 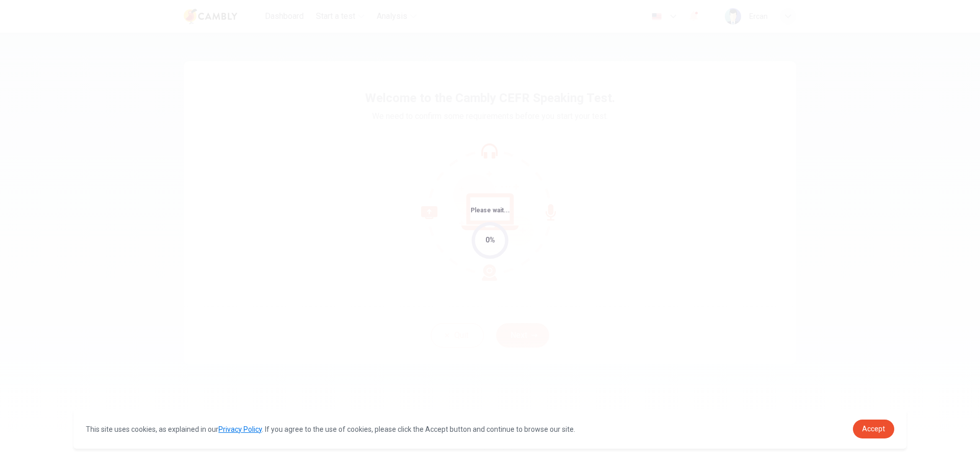 What do you see at coordinates (240, 430) in the screenshot?
I see `a: Privacy Policy` at bounding box center [240, 430].